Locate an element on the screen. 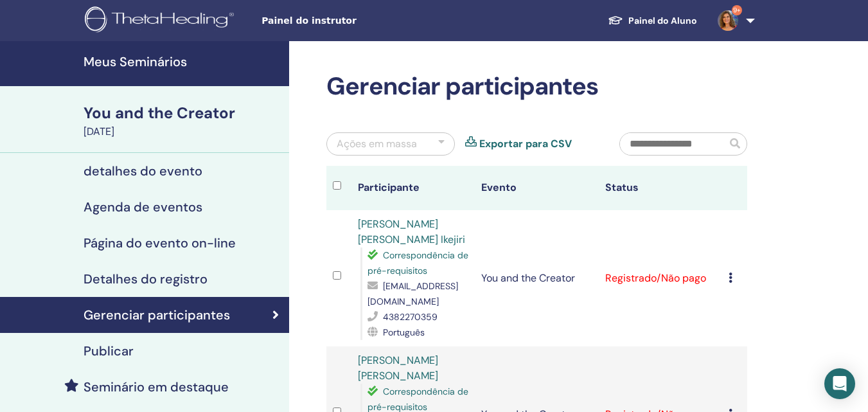 The image size is (868, 412). a: Exportar para CSV is located at coordinates (525, 144).